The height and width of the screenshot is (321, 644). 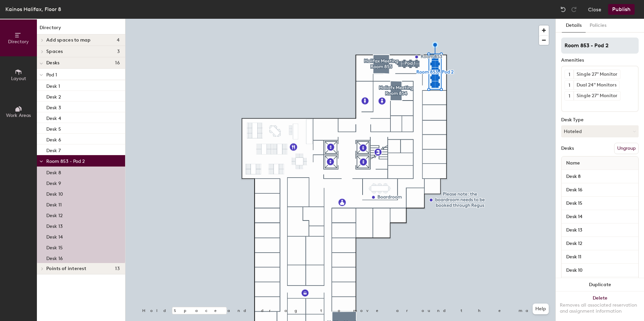 I want to click on span: Directory, so click(x=18, y=42).